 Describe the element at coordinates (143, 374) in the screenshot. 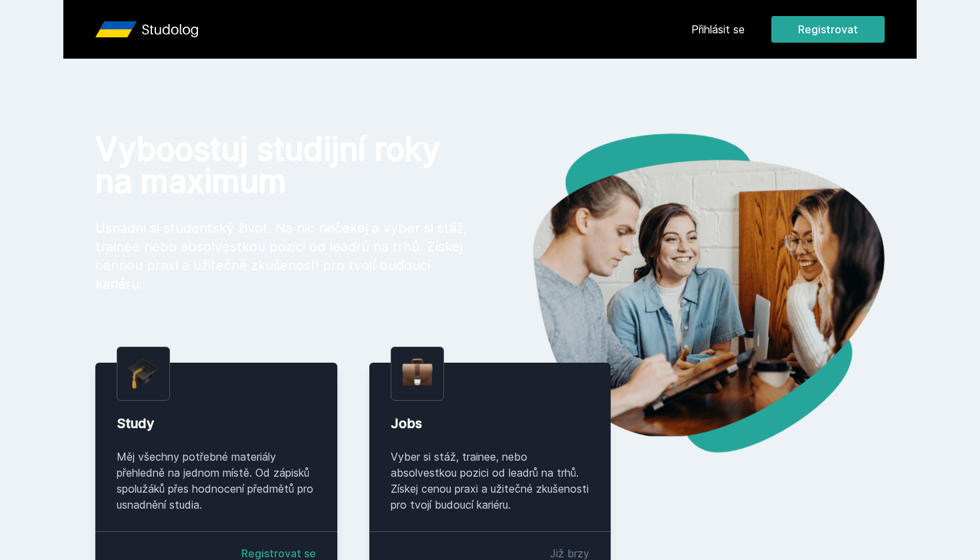

I see `img: graduation-cap.png` at that location.